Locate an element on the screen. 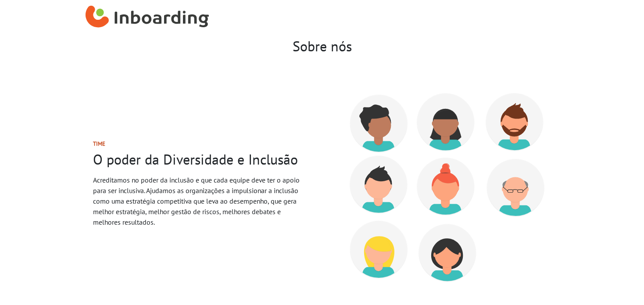  h2: O poder da Diversidade e Inclusão is located at coordinates (197, 159).